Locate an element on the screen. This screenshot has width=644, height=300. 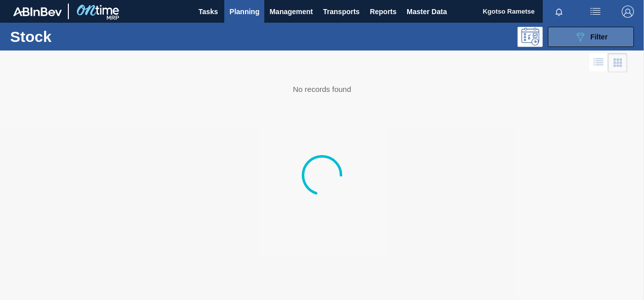
h1: Stock is located at coordinates (80, 36).